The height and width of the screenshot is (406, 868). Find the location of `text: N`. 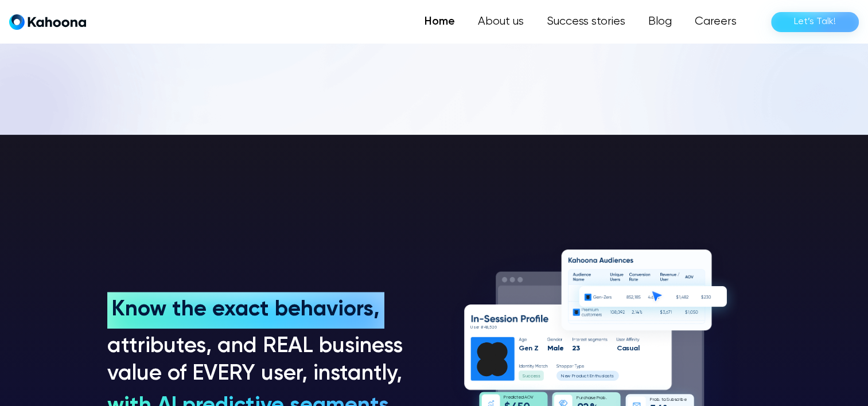

text: N is located at coordinates (562, 376).